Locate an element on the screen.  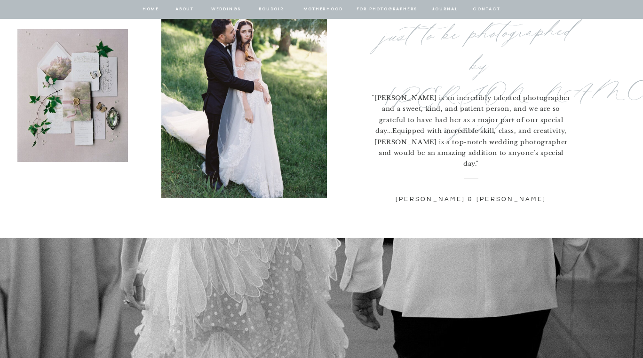
nav: journal is located at coordinates (445, 9).